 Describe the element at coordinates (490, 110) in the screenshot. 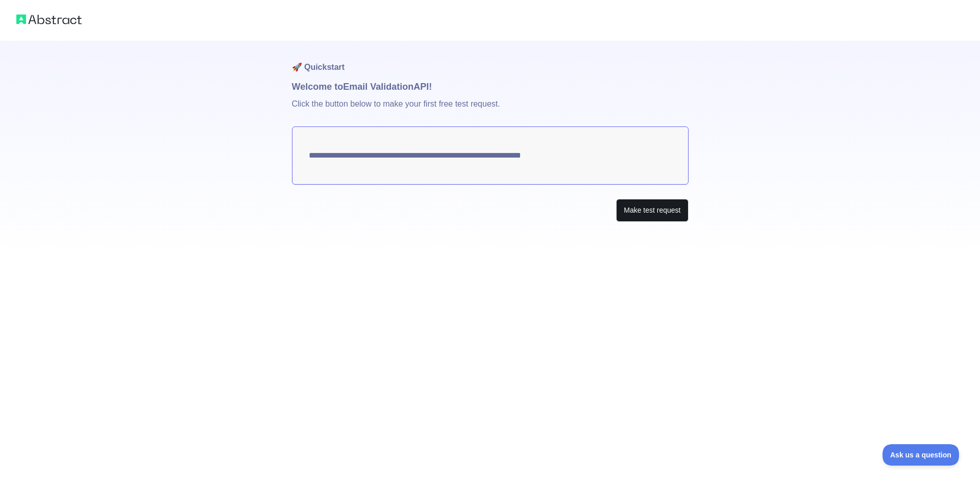

I see `p: Click the button below to make your first free test request.` at that location.